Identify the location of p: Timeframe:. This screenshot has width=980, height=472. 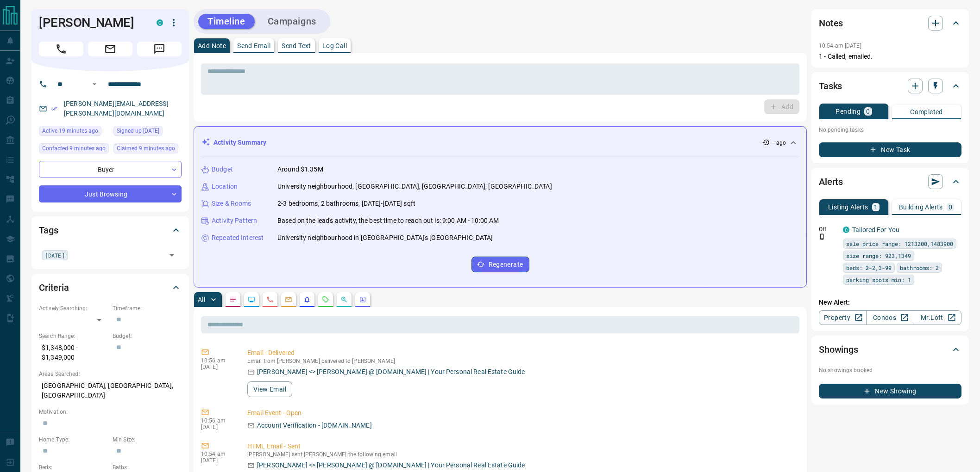
(147, 308).